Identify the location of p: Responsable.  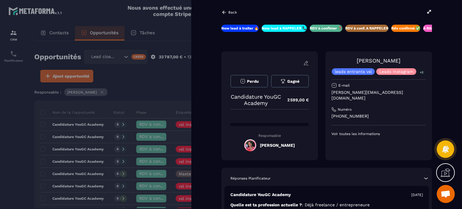
(270, 136).